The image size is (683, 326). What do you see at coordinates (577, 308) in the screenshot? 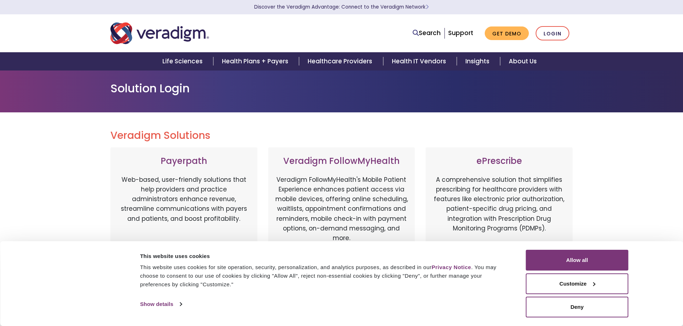
I see `button: Deny` at bounding box center [577, 308].